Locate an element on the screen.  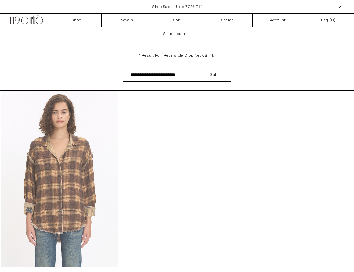
a: Shop is located at coordinates (77, 20).